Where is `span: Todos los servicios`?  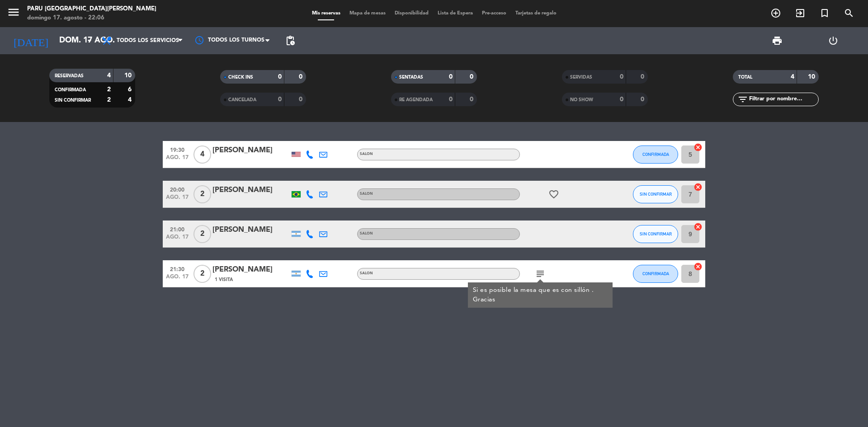
span: Todos los servicios is located at coordinates (148, 41).